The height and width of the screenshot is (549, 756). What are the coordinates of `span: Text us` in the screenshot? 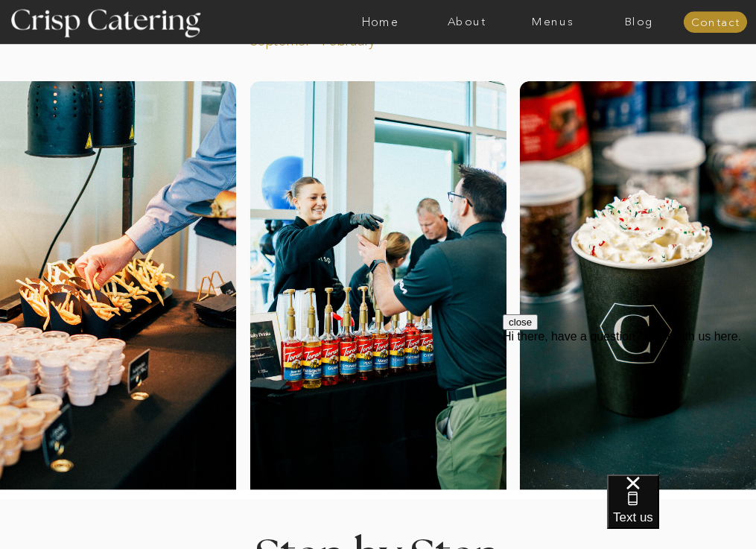 It's located at (26, 42).